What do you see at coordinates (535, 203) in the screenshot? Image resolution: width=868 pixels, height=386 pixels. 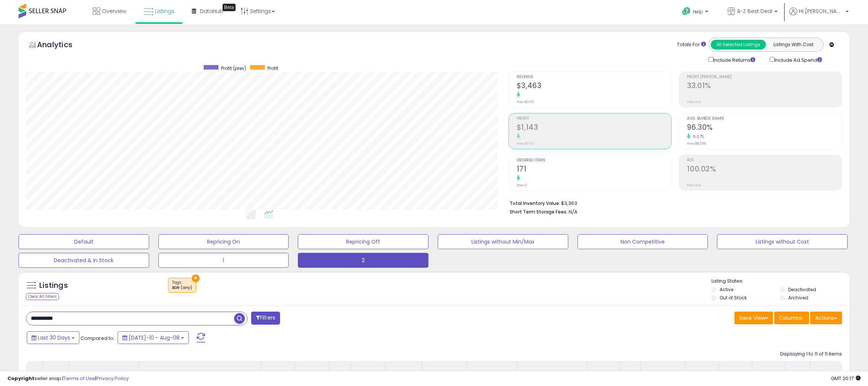 I see `b: Total Inventory Value:` at bounding box center [535, 203].